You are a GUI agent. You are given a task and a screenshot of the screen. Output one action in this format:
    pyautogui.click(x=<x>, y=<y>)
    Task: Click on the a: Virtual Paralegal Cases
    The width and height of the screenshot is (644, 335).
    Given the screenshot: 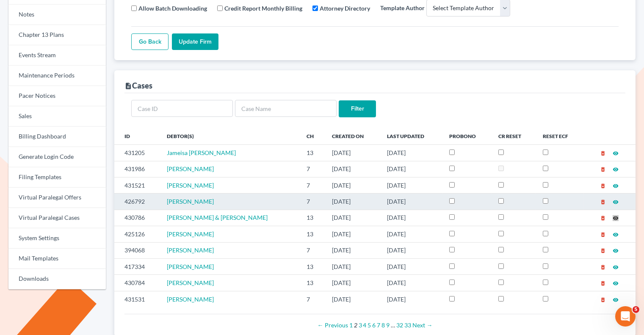 What is the action you would take?
    pyautogui.click(x=58, y=218)
    